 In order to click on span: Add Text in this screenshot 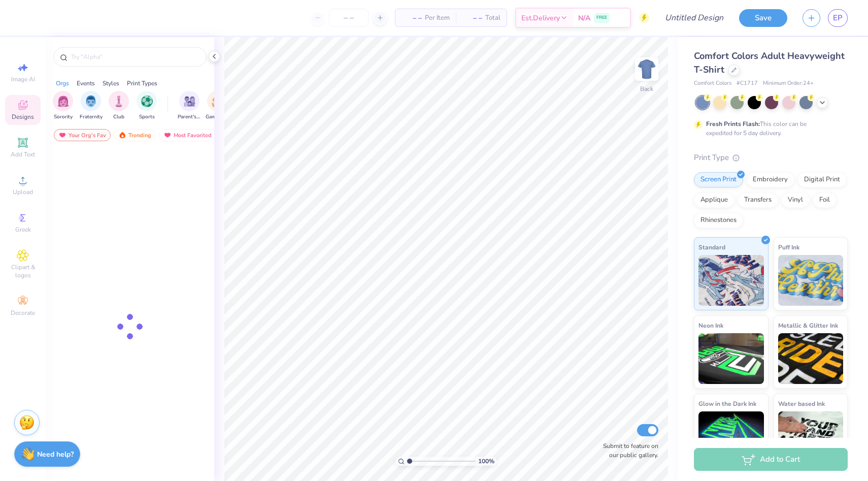, I will do `click(23, 154)`.